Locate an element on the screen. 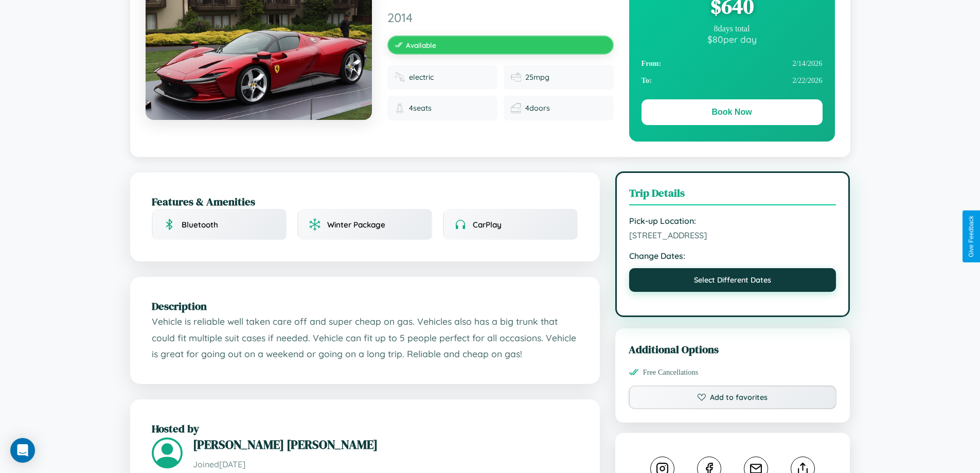 The width and height of the screenshot is (980, 473). span: 4 seats is located at coordinates (421, 108).